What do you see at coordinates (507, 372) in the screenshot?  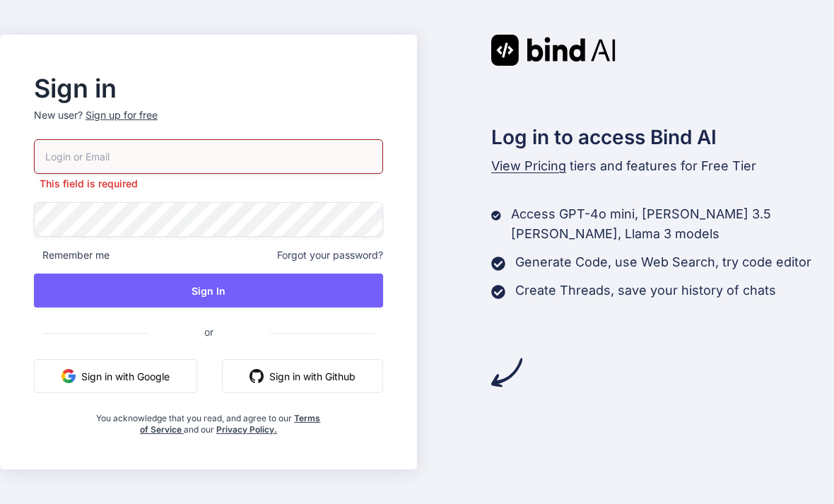 I see `img: arrow` at bounding box center [507, 372].